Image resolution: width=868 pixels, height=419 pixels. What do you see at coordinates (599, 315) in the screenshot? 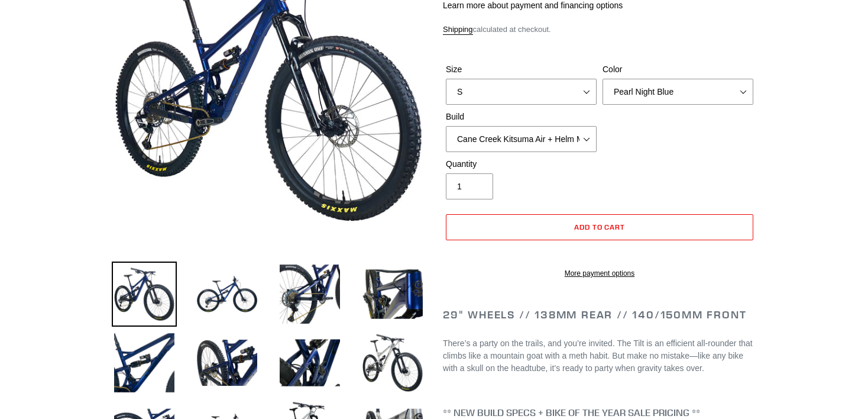
I see `h2: 29" Wheels // 138mm Rear // 140/150mm Front` at bounding box center [599, 315].